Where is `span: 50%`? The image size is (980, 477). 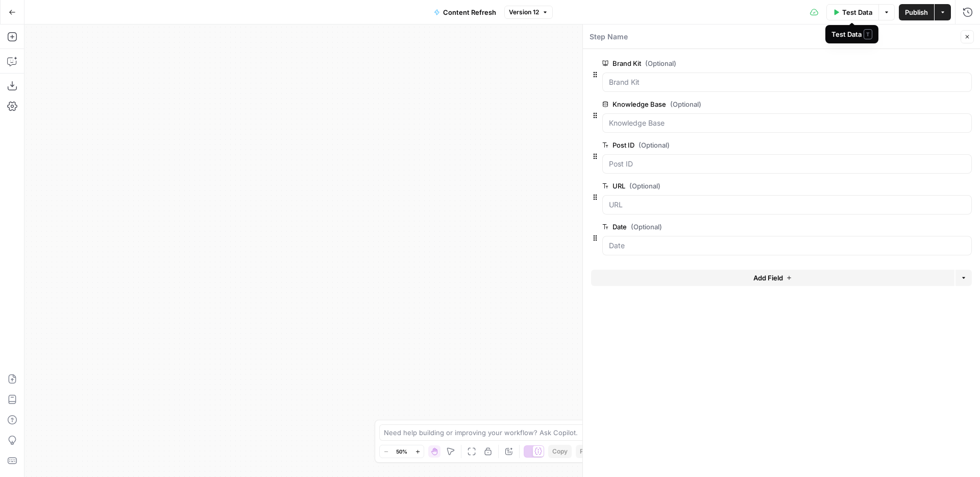
span: 50% is located at coordinates (402, 451).